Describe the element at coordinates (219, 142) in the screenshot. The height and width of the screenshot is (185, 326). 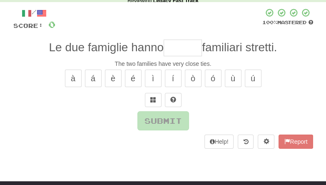
I see `button: Help!` at that location.